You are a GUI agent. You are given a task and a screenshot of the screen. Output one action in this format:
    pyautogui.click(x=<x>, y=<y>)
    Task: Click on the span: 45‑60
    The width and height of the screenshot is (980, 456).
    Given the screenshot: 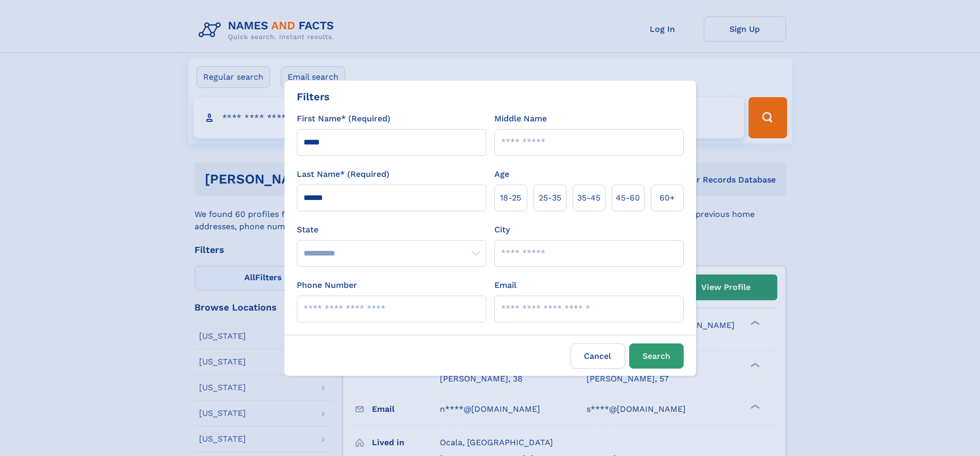 What is the action you would take?
    pyautogui.click(x=628, y=198)
    